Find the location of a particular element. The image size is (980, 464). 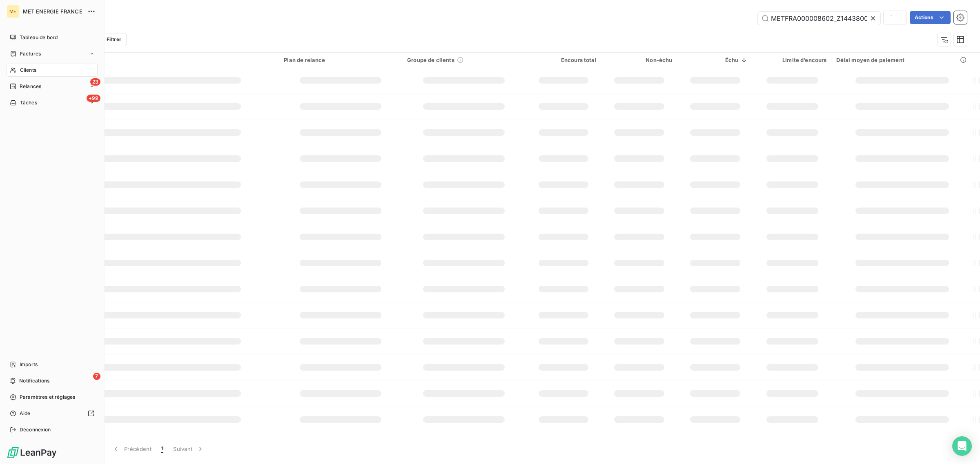

span: Relances is located at coordinates (30, 86).